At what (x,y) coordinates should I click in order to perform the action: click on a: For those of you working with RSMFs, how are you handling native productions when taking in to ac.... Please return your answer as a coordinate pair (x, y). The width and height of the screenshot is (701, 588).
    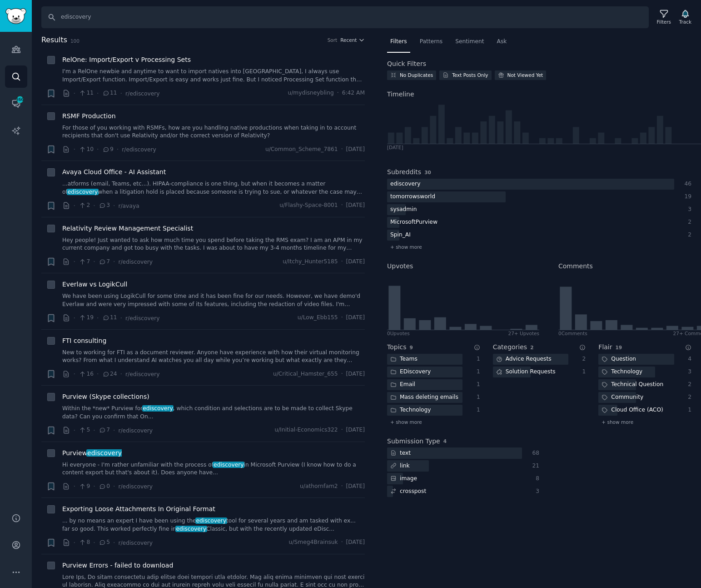
    Looking at the image, I should click on (214, 132).